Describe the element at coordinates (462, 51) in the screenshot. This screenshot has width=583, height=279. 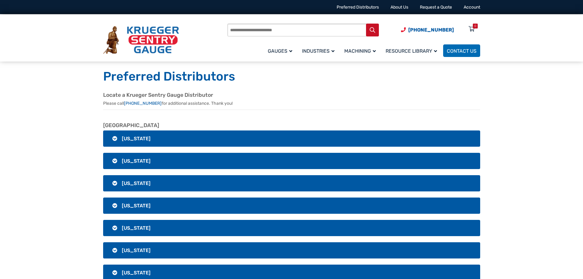
I see `a: Contact Us` at that location.